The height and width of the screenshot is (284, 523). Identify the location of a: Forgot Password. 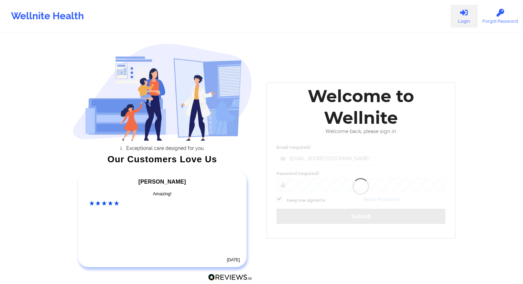
(500, 16).